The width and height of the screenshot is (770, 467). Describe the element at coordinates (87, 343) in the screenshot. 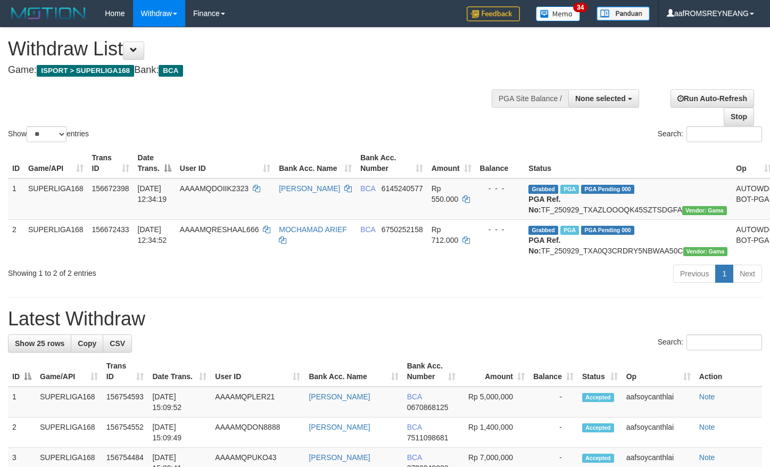

I see `span: Copy` at that location.